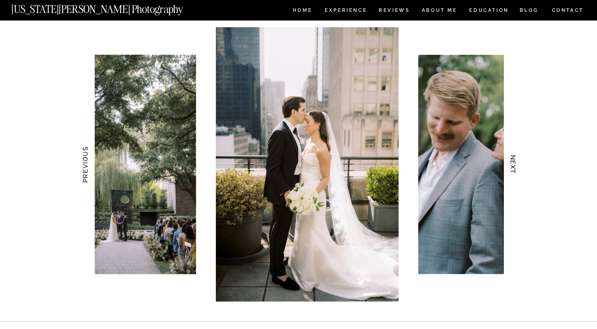  I want to click on a: EDUCATION, so click(489, 11).